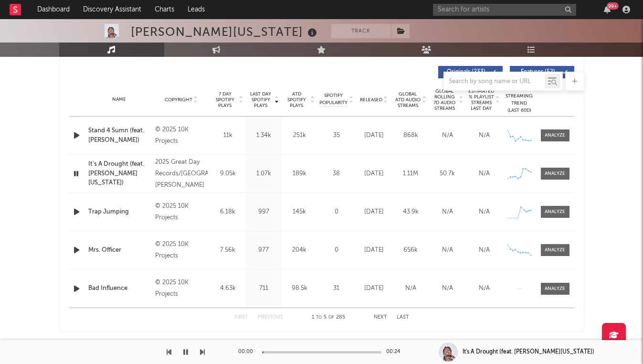 Image resolution: width=643 pixels, height=364 pixels. Describe the element at coordinates (264, 212) in the screenshot. I see `div: 997` at that location.